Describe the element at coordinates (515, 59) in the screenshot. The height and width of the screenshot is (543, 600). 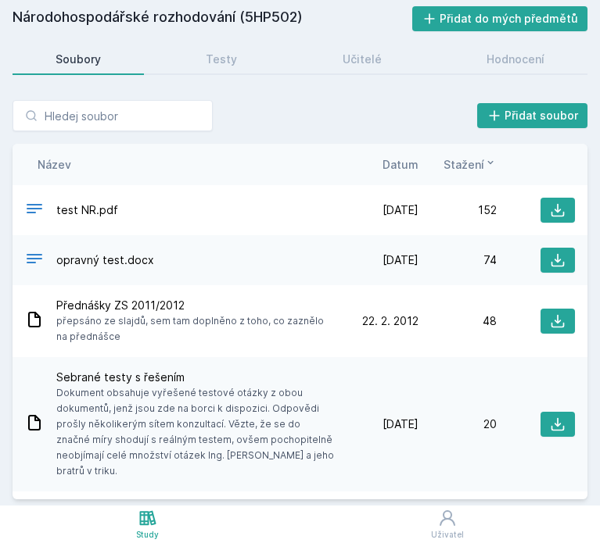
I see `div: Hodnocení` at that location.